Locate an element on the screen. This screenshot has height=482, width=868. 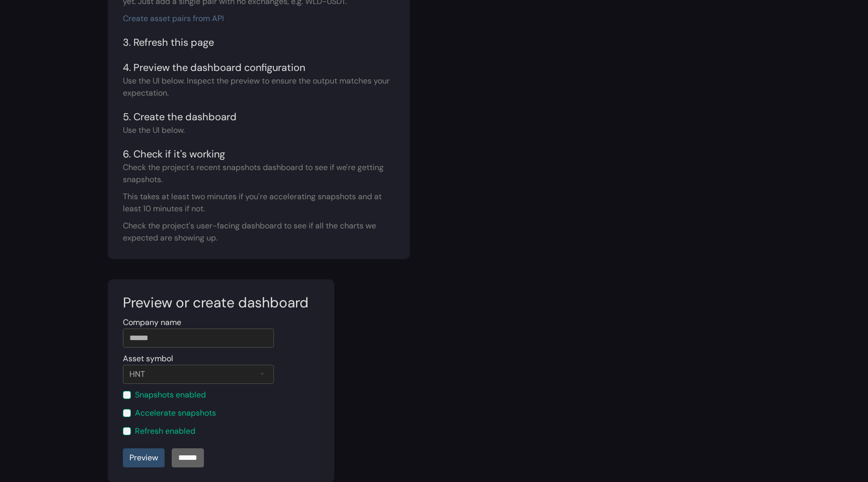
div: Check the project's user-facing dashboard to see if all the charts we expected are showing up. is located at coordinates (259, 232).